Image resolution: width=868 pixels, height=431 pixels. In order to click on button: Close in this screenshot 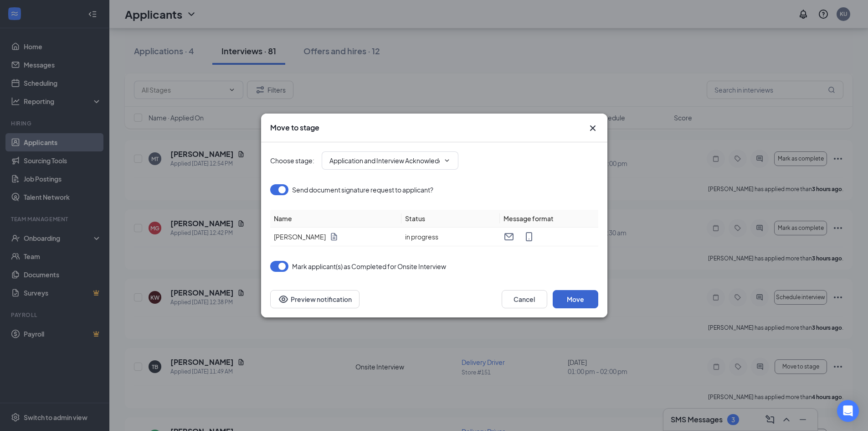, I will do `click(593, 128)`.